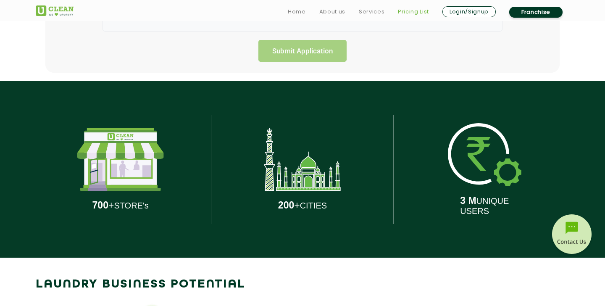 This screenshot has width=605, height=306. Describe the element at coordinates (413, 12) in the screenshot. I see `a: Pricing List` at that location.